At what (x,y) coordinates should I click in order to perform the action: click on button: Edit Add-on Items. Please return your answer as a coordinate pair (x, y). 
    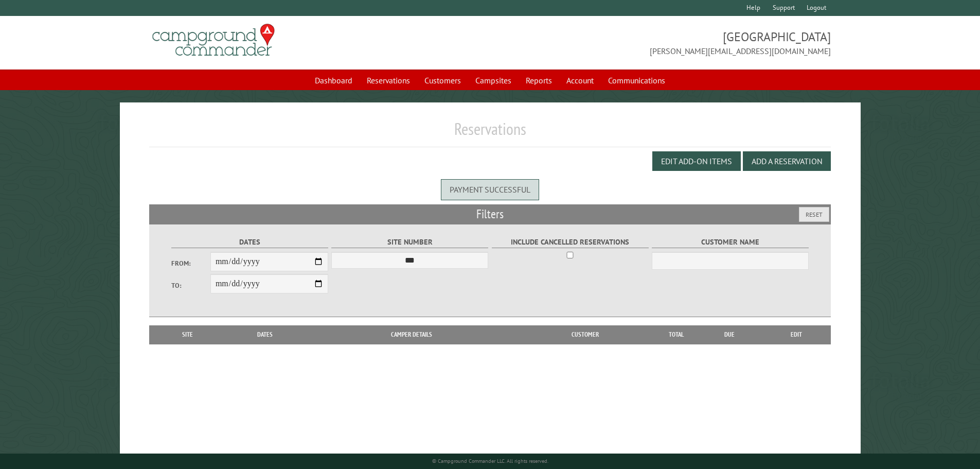
    Looking at the image, I should click on (697, 161).